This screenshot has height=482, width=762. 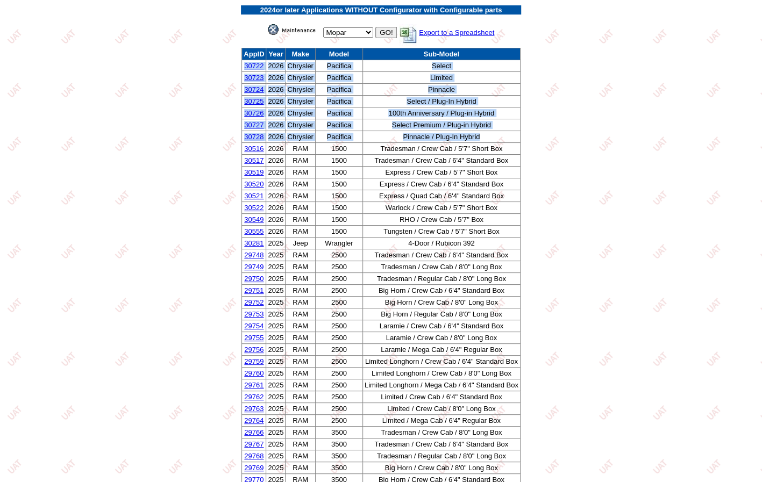 I want to click on a: Export to a Spreadsheet, so click(x=446, y=32).